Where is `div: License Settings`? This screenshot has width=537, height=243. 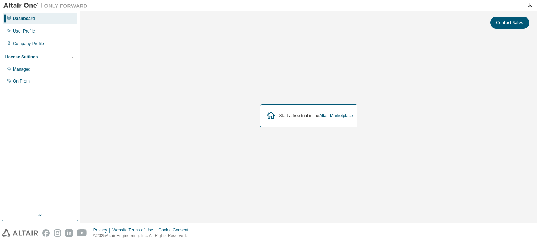
div: License Settings is located at coordinates (21, 57).